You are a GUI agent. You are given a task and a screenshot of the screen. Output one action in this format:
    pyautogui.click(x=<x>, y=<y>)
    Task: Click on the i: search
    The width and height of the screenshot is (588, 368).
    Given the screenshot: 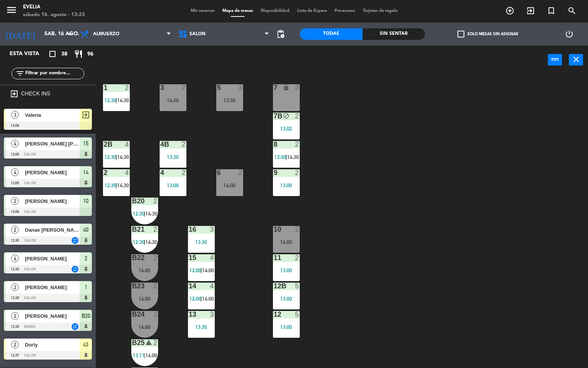 What is the action you would take?
    pyautogui.click(x=572, y=11)
    